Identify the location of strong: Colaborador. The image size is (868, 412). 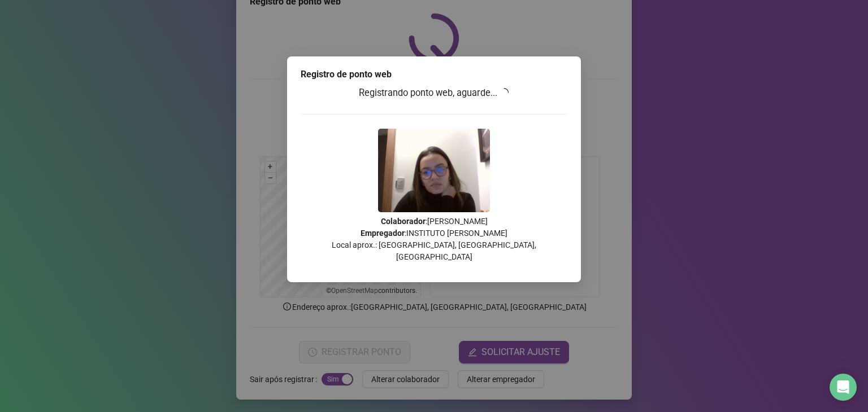
(403, 221).